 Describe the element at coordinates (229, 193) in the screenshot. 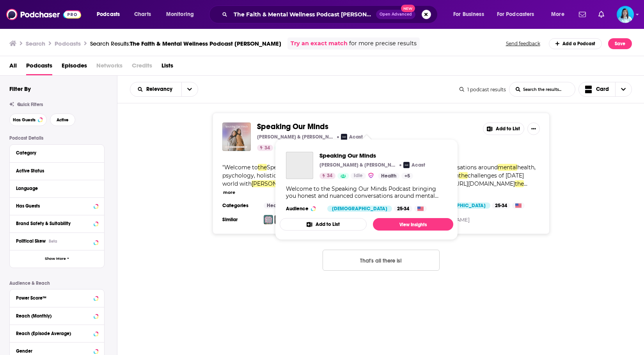

I see `button: more` at that location.